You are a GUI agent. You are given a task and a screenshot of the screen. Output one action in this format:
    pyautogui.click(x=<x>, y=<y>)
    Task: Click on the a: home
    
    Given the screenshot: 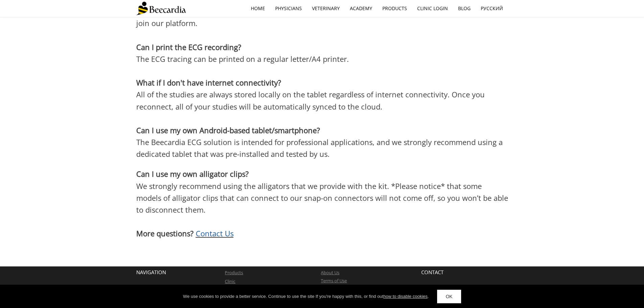 What is the action you would take?
    pyautogui.click(x=258, y=8)
    